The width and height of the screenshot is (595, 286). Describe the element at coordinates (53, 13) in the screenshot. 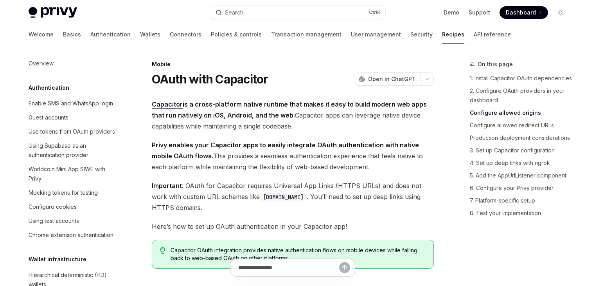

I see `img: light logo` at that location.